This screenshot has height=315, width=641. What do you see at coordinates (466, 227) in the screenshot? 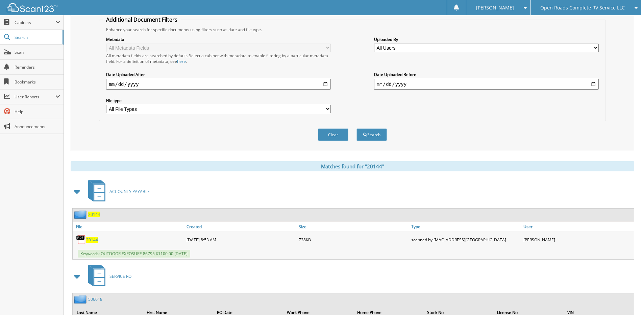
I see `a: Type` at bounding box center [466, 227].